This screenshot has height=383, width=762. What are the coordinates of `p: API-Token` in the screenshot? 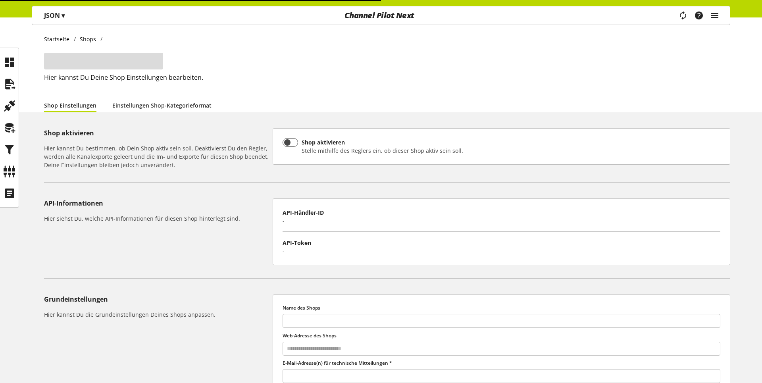 It's located at (501, 243).